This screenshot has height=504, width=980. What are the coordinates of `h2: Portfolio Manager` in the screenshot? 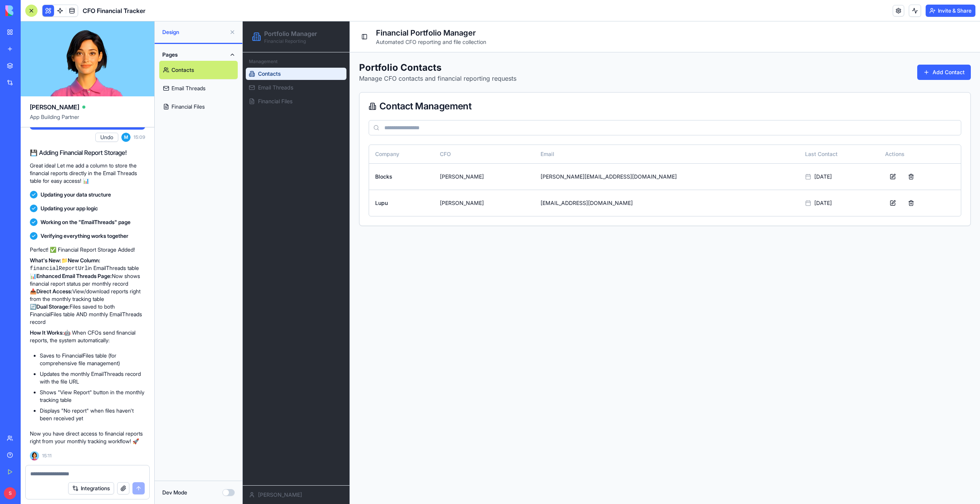 It's located at (48, 12).